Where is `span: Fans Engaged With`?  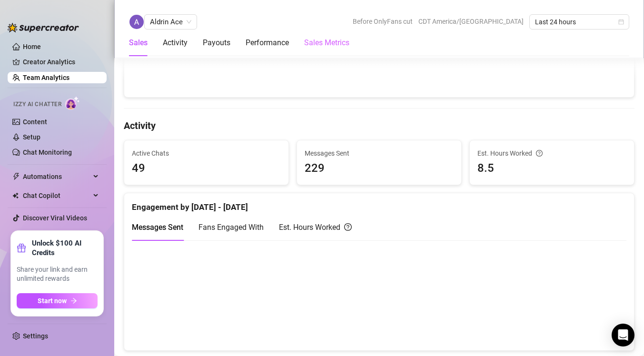 span: Fans Engaged With is located at coordinates (231, 227).